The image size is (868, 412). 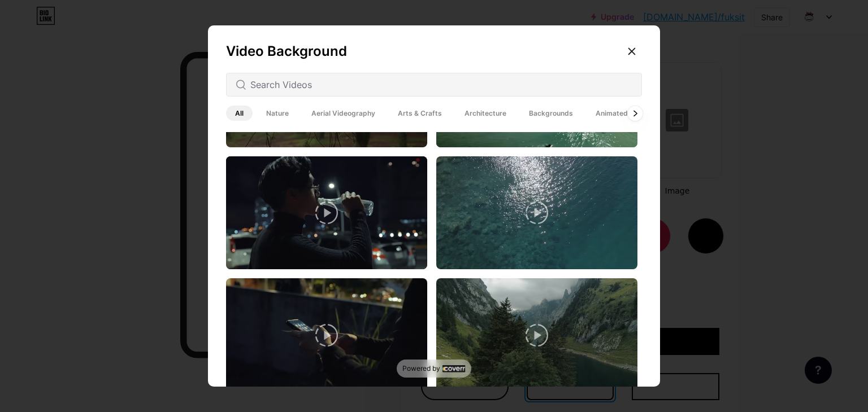 What do you see at coordinates (611, 113) in the screenshot?
I see `span: Animated` at bounding box center [611, 113].